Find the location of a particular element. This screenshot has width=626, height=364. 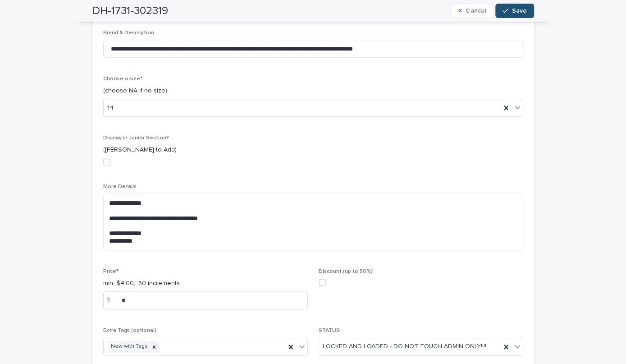

button: Cancel is located at coordinates (473, 11).